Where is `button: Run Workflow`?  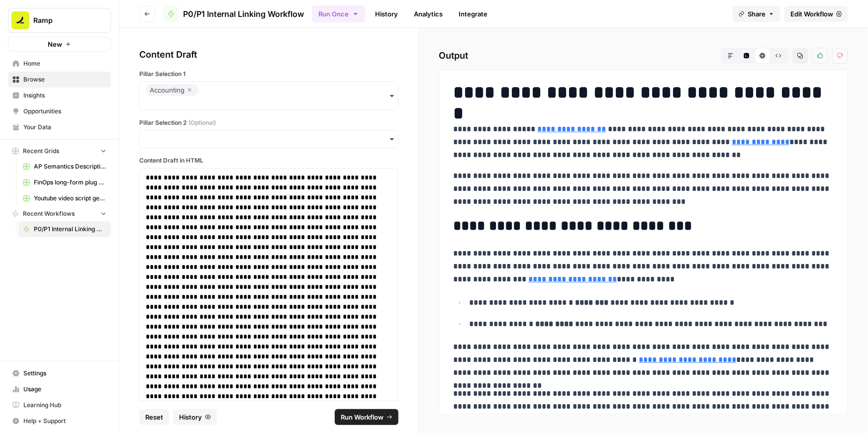
button: Run Workflow is located at coordinates (367, 418).